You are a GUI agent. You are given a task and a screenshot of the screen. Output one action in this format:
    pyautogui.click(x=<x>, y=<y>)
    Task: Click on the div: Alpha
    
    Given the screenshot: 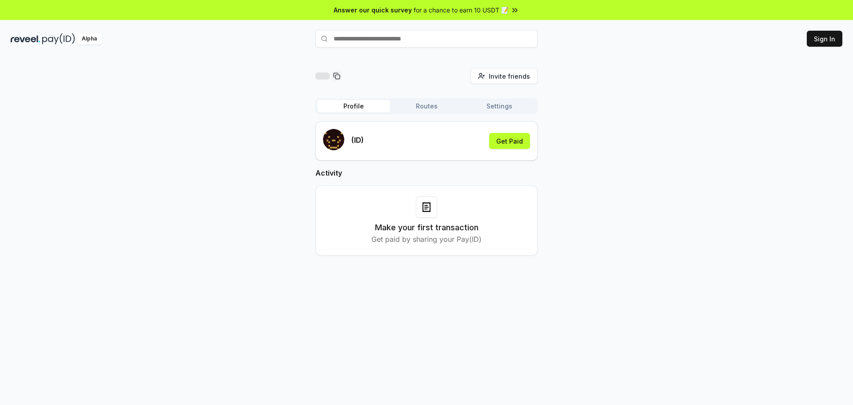 What is the action you would take?
    pyautogui.click(x=89, y=39)
    